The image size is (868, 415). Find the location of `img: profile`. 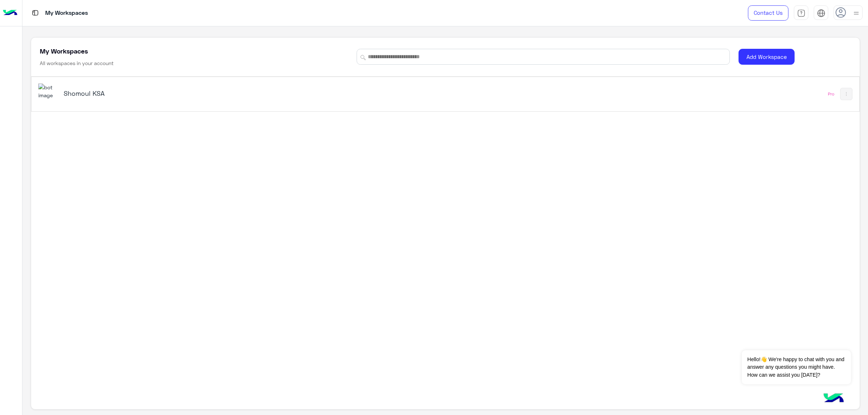

img: profile is located at coordinates (856, 13).